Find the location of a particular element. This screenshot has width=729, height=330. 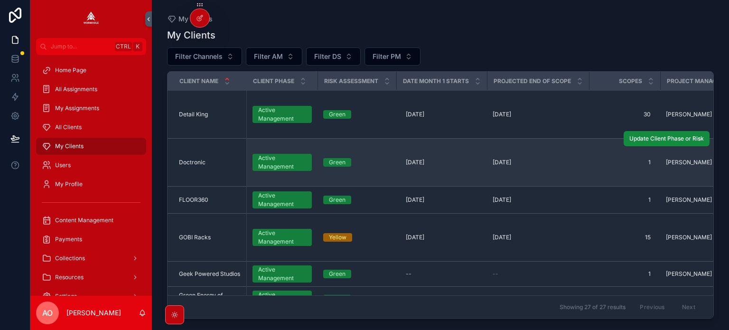

span: All Clients is located at coordinates (68, 127).